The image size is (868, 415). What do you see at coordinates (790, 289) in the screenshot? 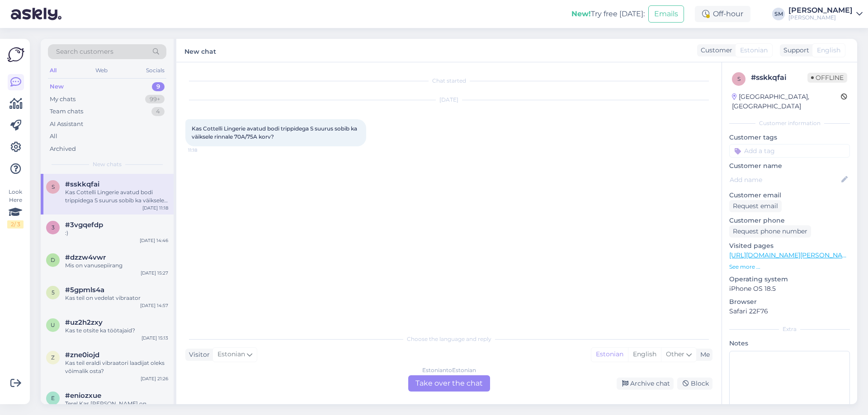
I see `p: iPhone OS 18.5` at bounding box center [790, 289].